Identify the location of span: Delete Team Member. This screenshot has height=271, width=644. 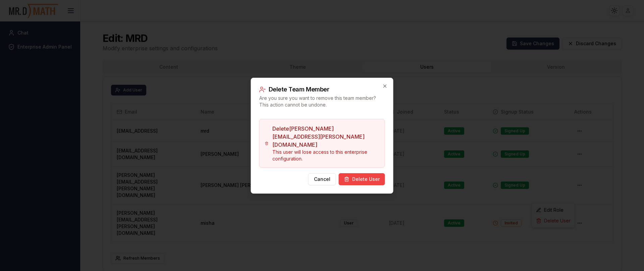
(299, 89).